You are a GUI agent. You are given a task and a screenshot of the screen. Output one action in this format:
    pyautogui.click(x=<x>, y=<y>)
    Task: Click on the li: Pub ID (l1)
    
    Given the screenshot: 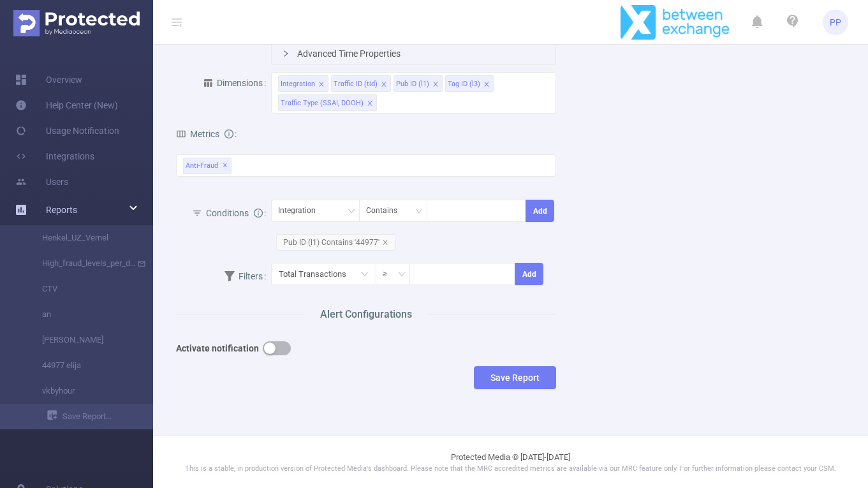 What is the action you would take?
    pyautogui.click(x=418, y=84)
    